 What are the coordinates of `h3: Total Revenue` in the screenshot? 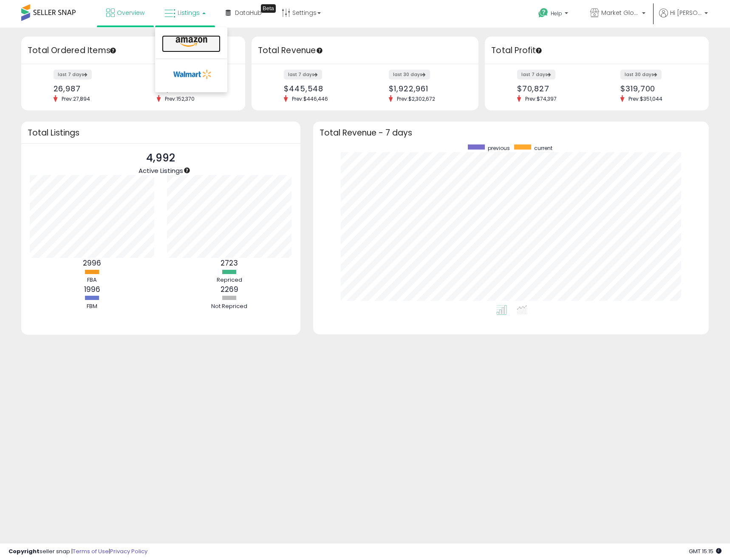 It's located at (365, 51).